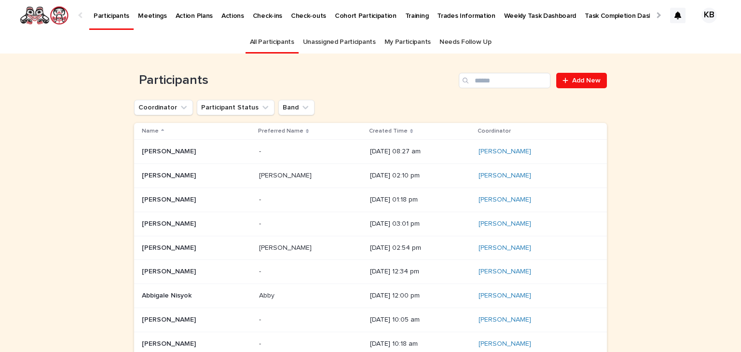 The width and height of the screenshot is (741, 352). I want to click on a: Unassigned Participants, so click(339, 42).